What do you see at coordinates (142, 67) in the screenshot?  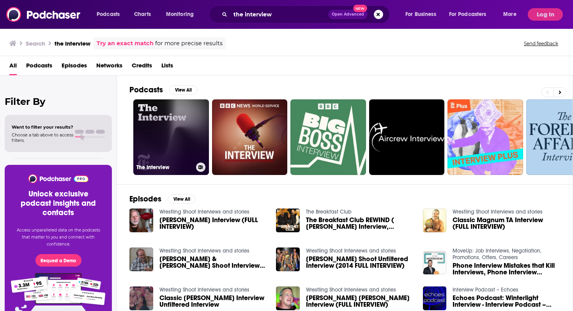 I see `a: Credits` at bounding box center [142, 67].